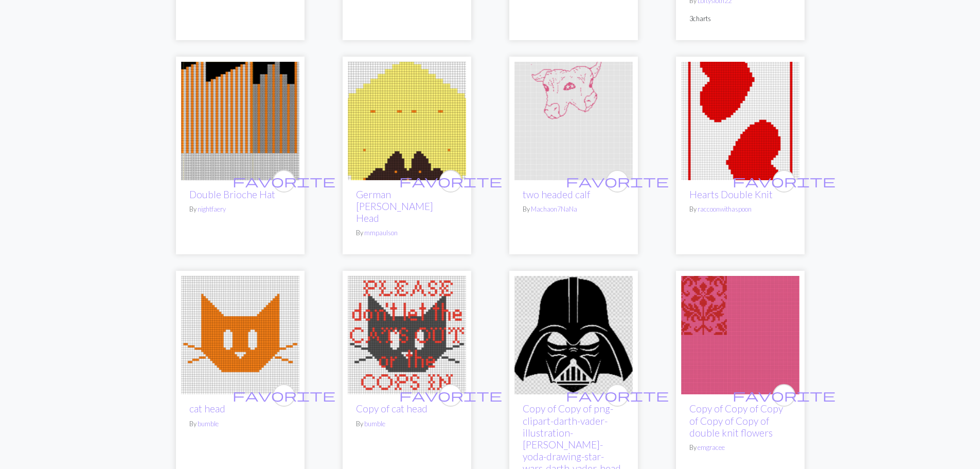 The image size is (980, 469). I want to click on img: png-clipart-darth-vader-illustration-anakin-skywalker-yoda-drawing-star-wars-darth-vader-head-fic..., so click(573, 335).